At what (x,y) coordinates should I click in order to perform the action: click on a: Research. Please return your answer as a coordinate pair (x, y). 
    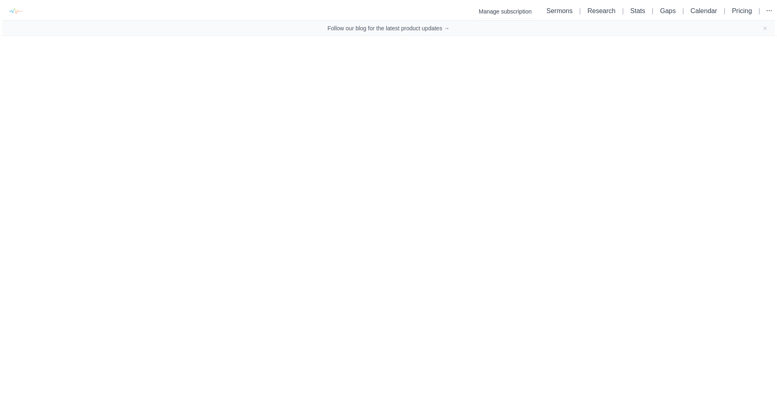
    Looking at the image, I should click on (601, 11).